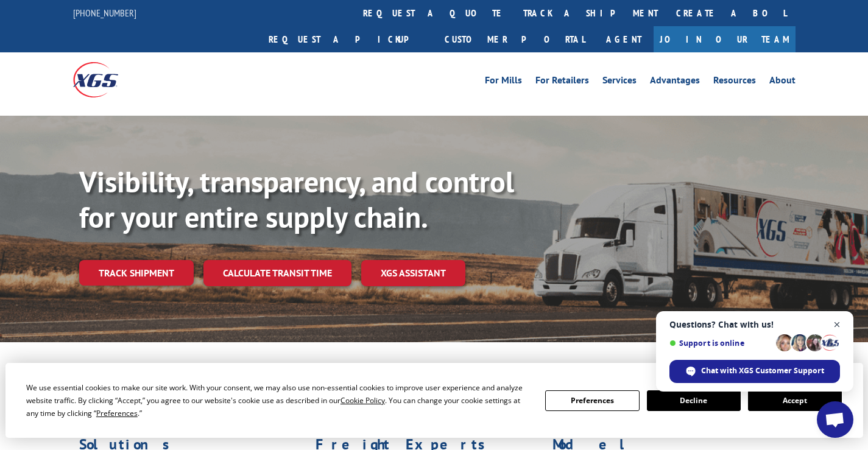 Image resolution: width=868 pixels, height=450 pixels. Describe the element at coordinates (362, 400) in the screenshot. I see `span: Cookie Policy` at that location.